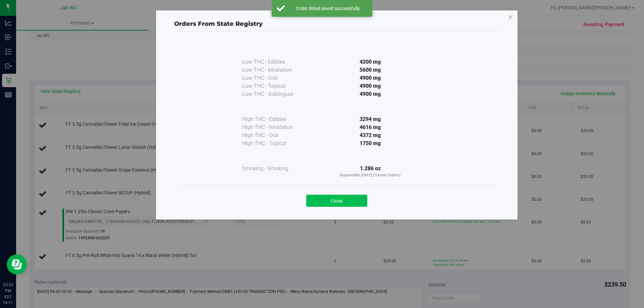 This screenshot has width=644, height=308. Describe the element at coordinates (370, 172) in the screenshot. I see `div: 1.286 oz` at that location.